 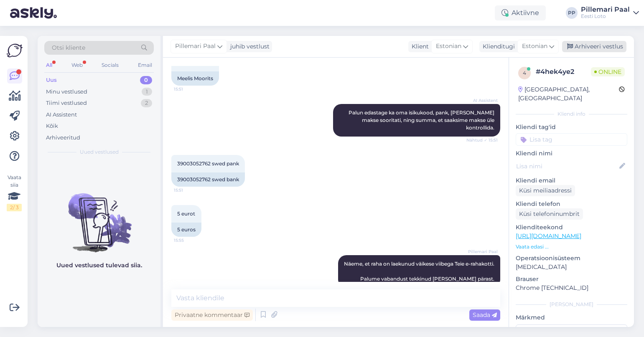 I want to click on div: 2, so click(x=146, y=103).